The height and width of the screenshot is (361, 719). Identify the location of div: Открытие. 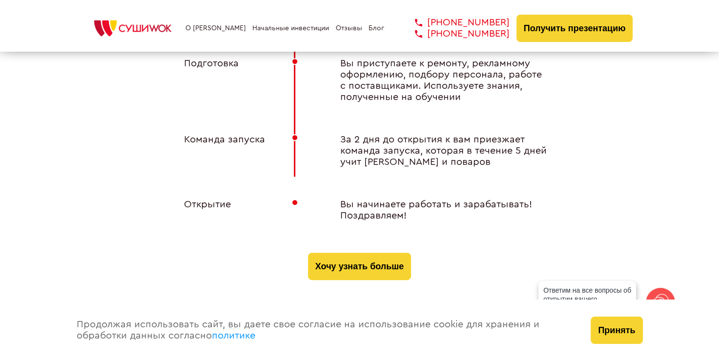
(218, 210).